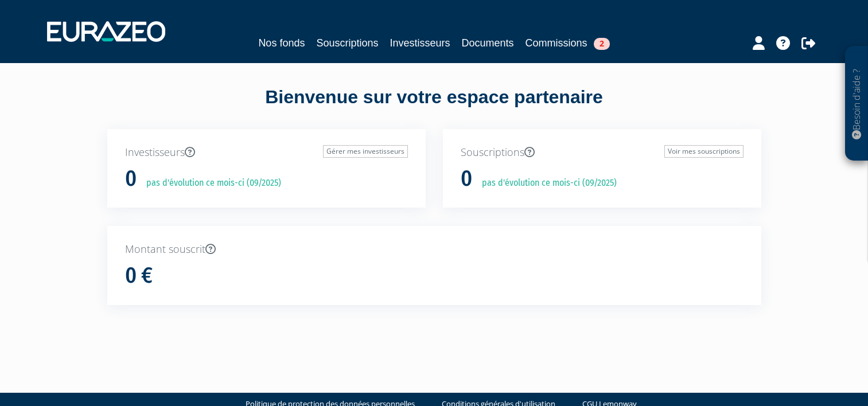  I want to click on div: Bienvenue sur votre espace partenaire, so click(434, 107).